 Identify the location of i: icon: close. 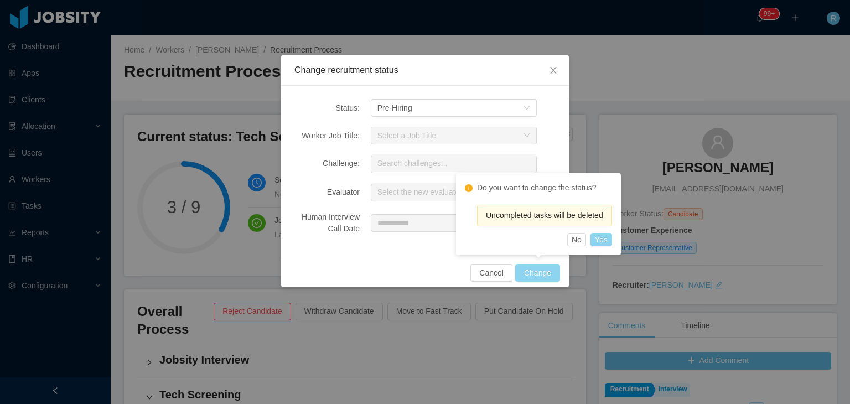
(554, 70).